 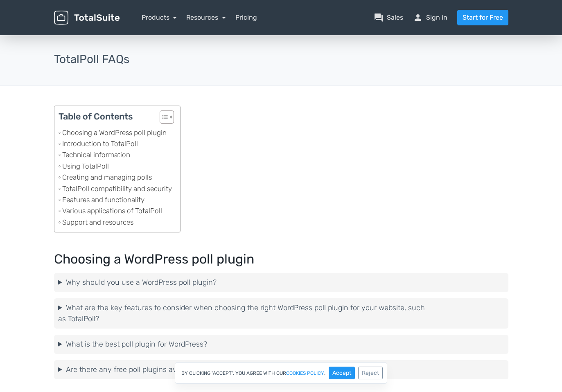 What do you see at coordinates (281, 259) in the screenshot?
I see `h2: Choosing a WordPress poll plugin` at bounding box center [281, 259].